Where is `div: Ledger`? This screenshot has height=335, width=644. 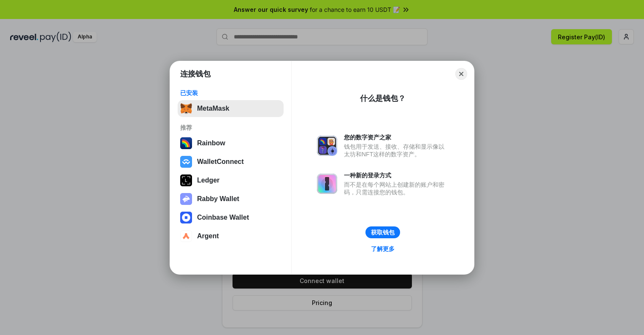 div: Ledger is located at coordinates (208, 180).